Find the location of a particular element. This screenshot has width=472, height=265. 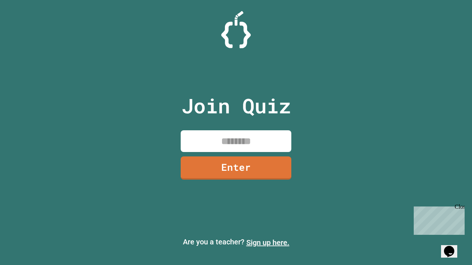

div: Chat with us now!Close is located at coordinates (27, 25).